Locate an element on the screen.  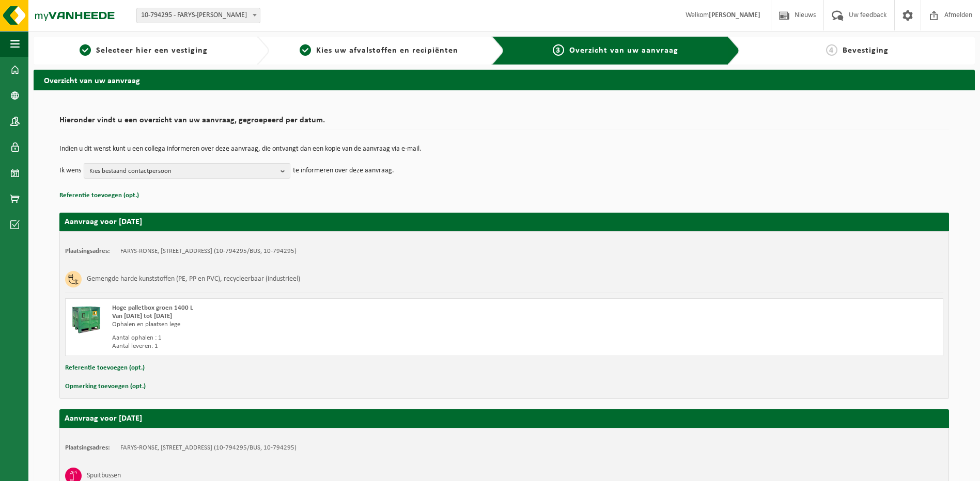
img: PB-HB-1400-HPE-GN-01.png is located at coordinates (87, 319).